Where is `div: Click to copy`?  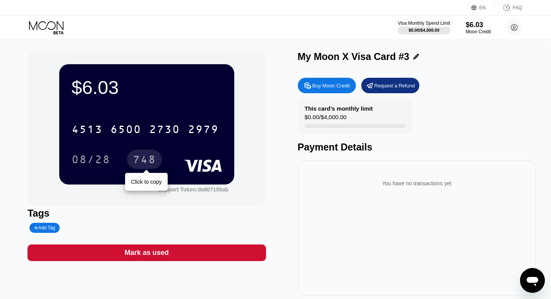 div: Click to copy is located at coordinates (146, 182).